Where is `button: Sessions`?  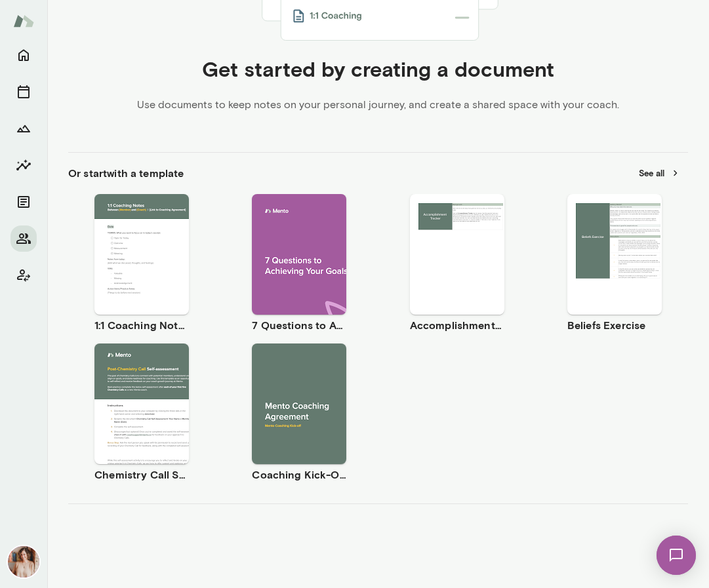 button: Sessions is located at coordinates (24, 92).